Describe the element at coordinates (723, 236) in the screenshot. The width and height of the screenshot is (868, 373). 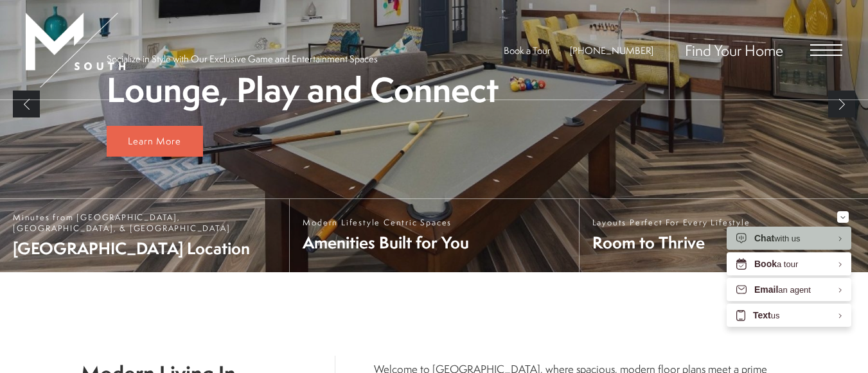
I see `a: Layouts Perfect For Every Lifestyle` at that location.